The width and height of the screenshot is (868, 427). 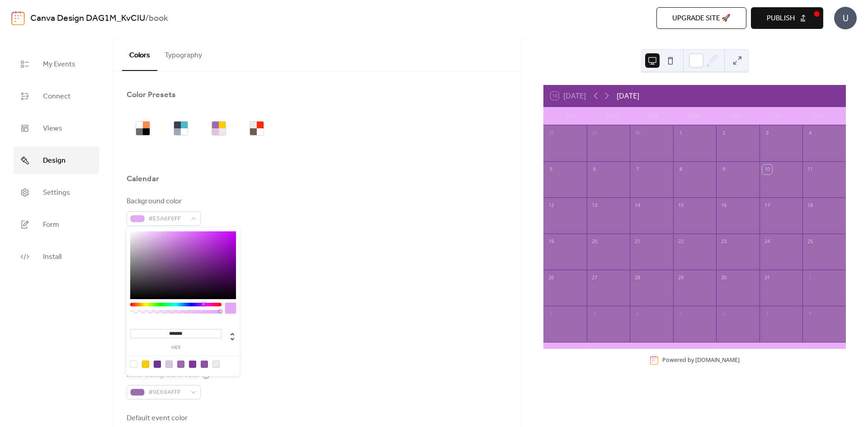 I want to click on div: 21, so click(x=637, y=242).